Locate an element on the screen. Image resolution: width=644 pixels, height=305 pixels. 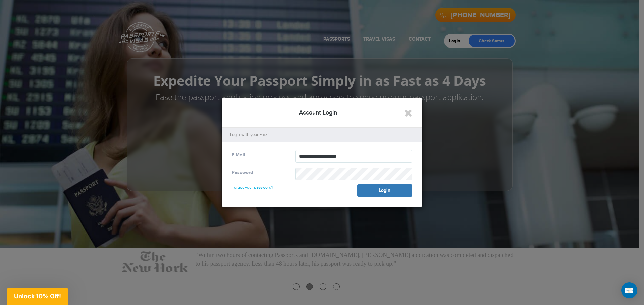
div: Open Intercom Messenger is located at coordinates (629, 291).